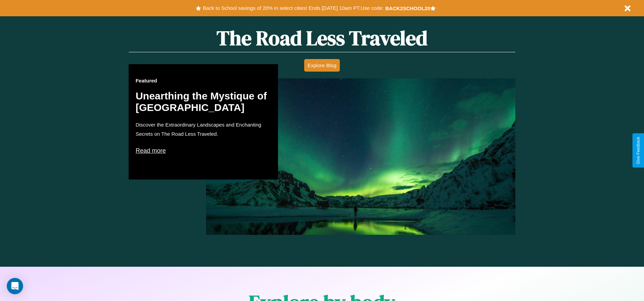  Describe the element at coordinates (407, 8) in the screenshot. I see `b: BACK2SCHOOL20` at that location.